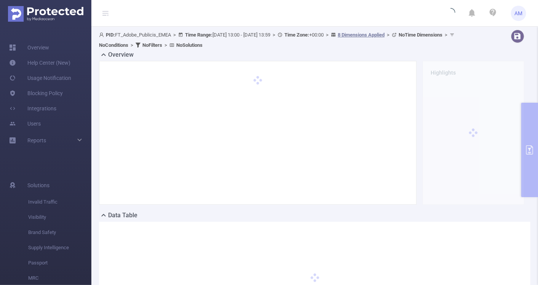  Describe the element at coordinates (152, 45) in the screenshot. I see `b: No Filters` at that location.